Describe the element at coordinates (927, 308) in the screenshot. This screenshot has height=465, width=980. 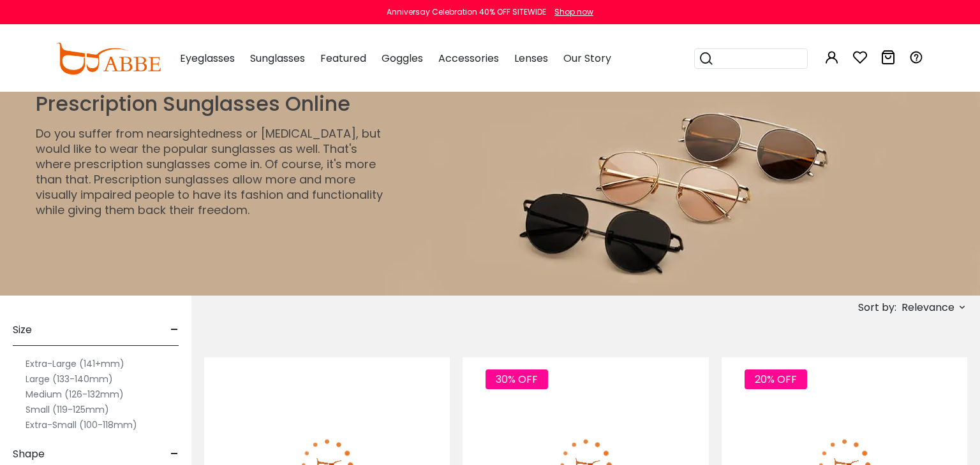
I see `span: Relevance` at that location.